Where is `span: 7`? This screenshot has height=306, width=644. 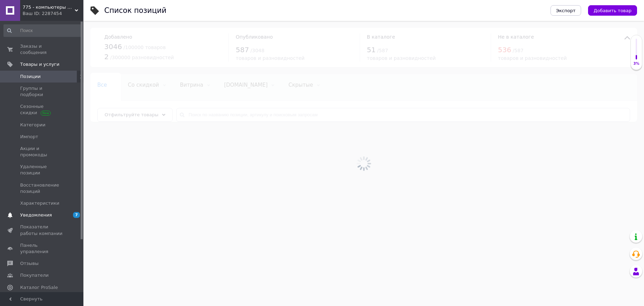
span: 7 is located at coordinates (76, 215).